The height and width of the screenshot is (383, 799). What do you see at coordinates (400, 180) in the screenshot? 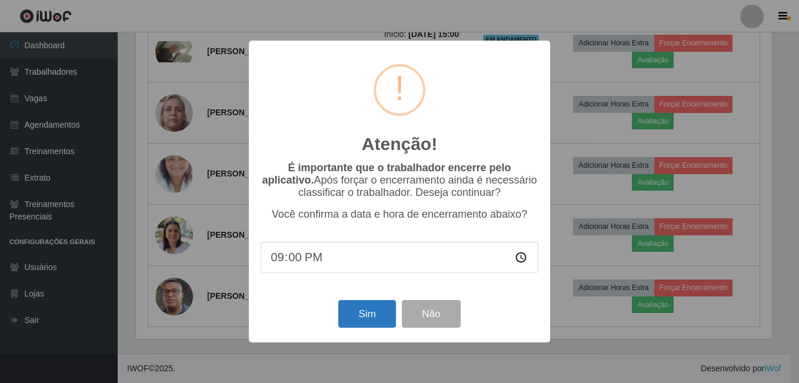
I see `p: Após forçar o encerramento ainda é necessário classificar o trabalhador. Deseja continuar?` at bounding box center [400, 180].